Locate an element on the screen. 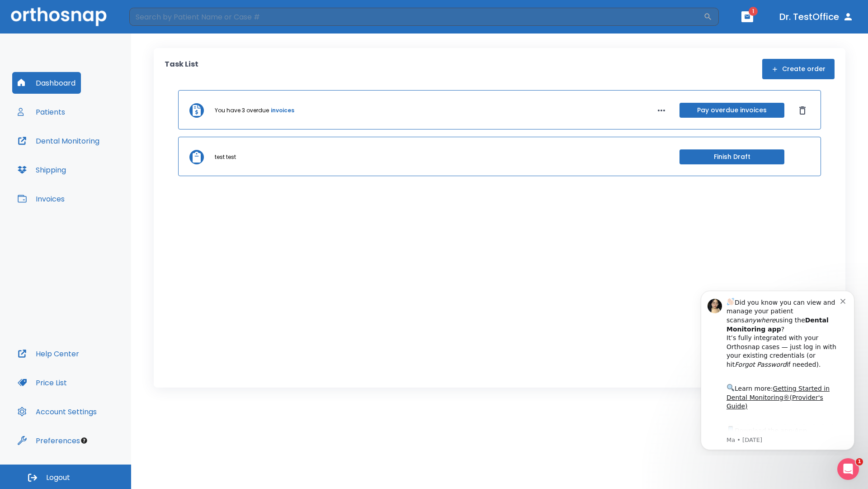 The image size is (868, 489). a: Getting Started in Dental Monitoring is located at coordinates (91, 110).